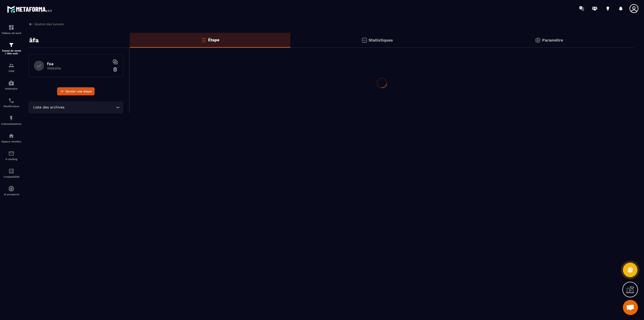 This screenshot has width=644, height=320. Describe the element at coordinates (11, 124) in the screenshot. I see `p: Automatisations` at that location.